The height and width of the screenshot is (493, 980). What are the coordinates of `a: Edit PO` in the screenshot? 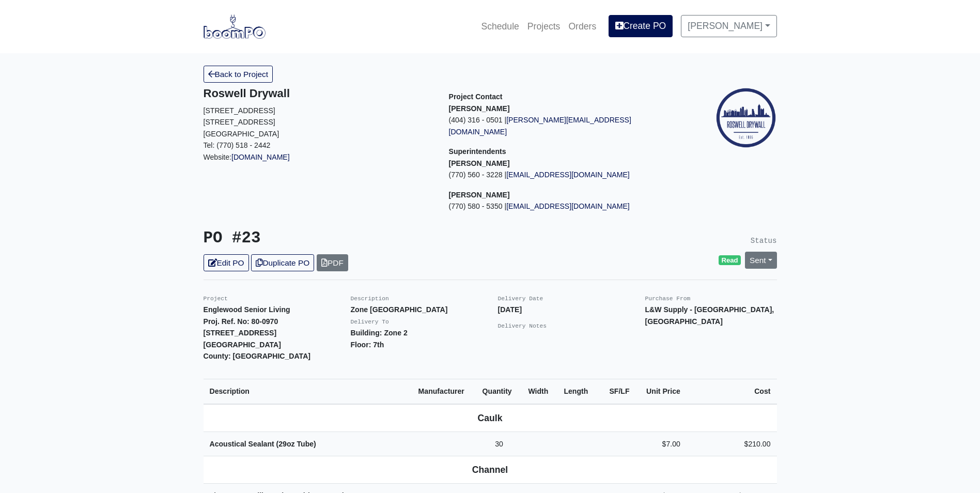 It's located at (226, 262).